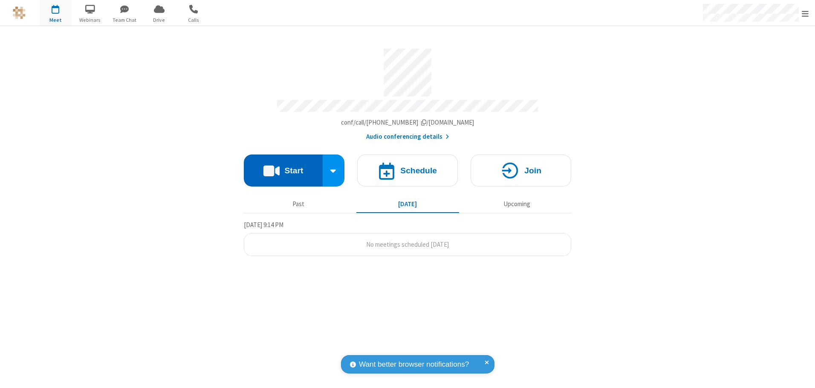 The image size is (815, 388). What do you see at coordinates (90, 20) in the screenshot?
I see `span: Webinars` at bounding box center [90, 20].